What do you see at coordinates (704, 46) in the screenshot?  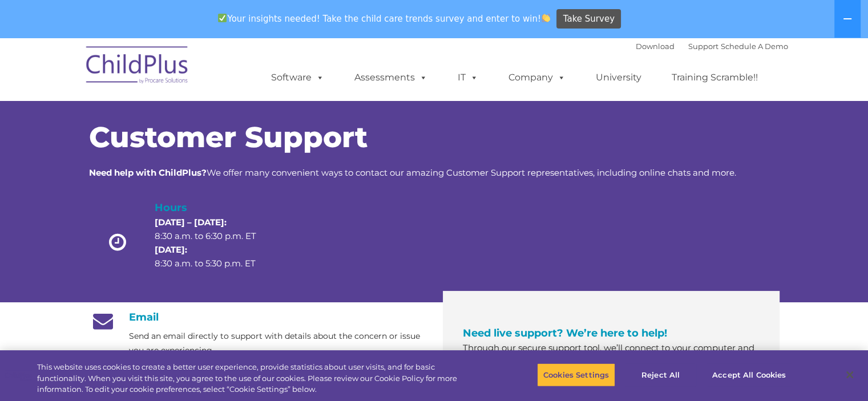 I see `a: Support` at bounding box center [704, 46].